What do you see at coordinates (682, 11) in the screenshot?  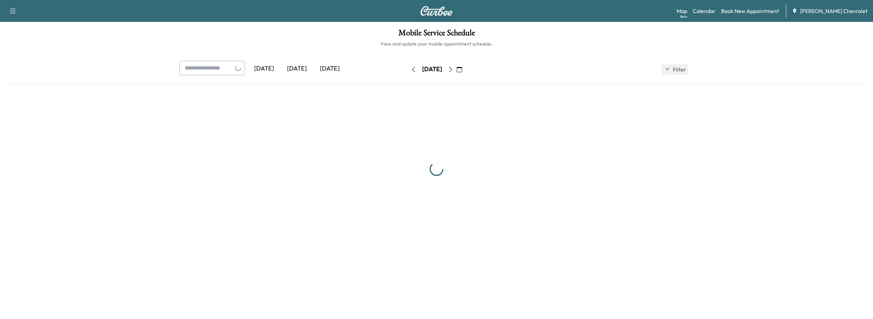 I see `a: MapBeta` at bounding box center [682, 11].